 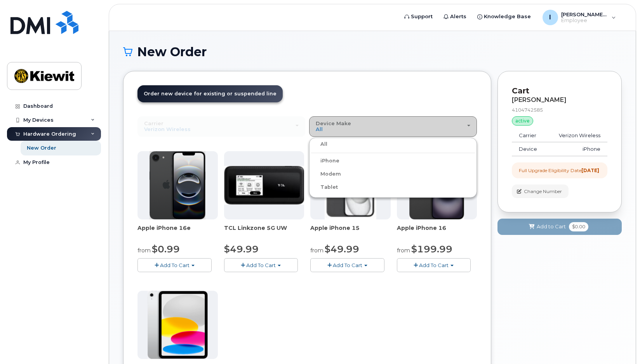 I want to click on div: Full Upgrade Eligibility Date, so click(x=559, y=170).